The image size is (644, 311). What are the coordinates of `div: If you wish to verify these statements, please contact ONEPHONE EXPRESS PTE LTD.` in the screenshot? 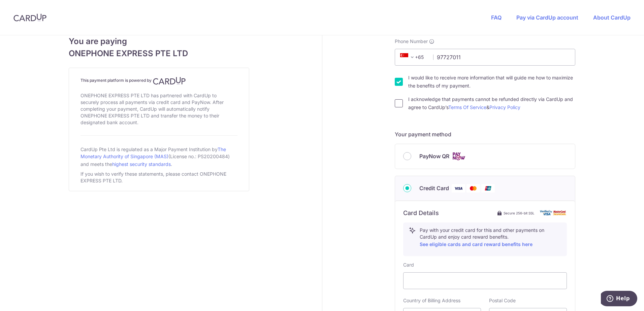 It's located at (159, 178).